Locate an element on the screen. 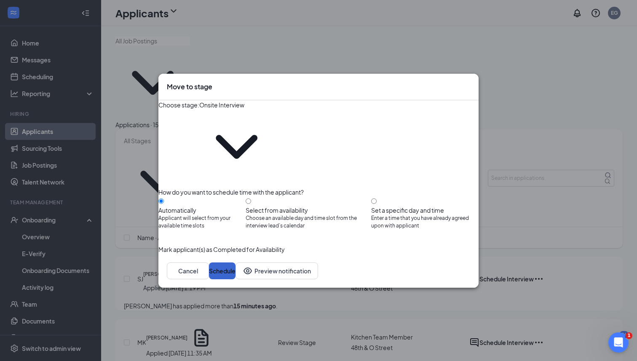 Image resolution: width=637 pixels, height=361 pixels. span: Choose stage : is located at coordinates (179, 142).